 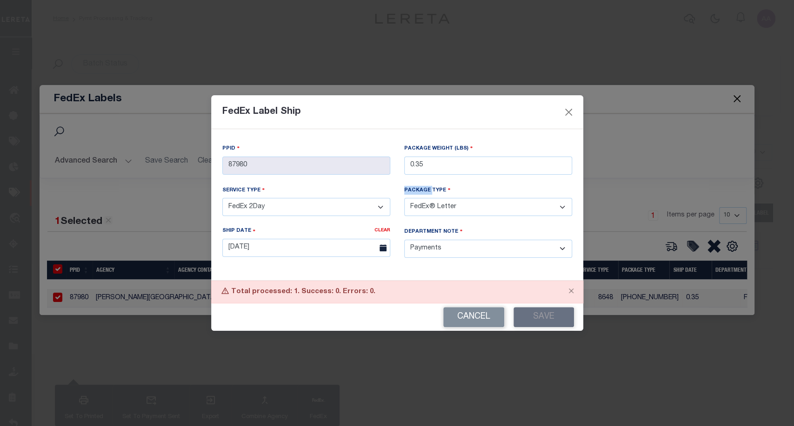 What do you see at coordinates (231, 148) in the screenshot?
I see `label: PPID` at bounding box center [231, 148].